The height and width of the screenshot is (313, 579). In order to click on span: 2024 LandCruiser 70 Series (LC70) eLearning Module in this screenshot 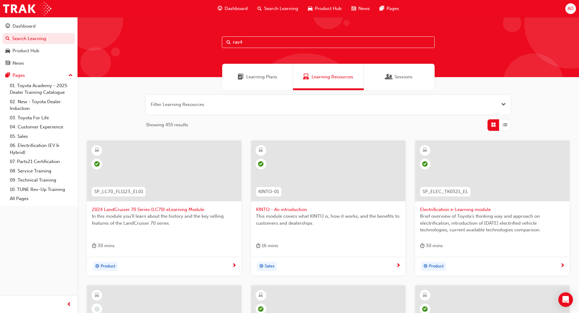, I will do `click(164, 210)`.